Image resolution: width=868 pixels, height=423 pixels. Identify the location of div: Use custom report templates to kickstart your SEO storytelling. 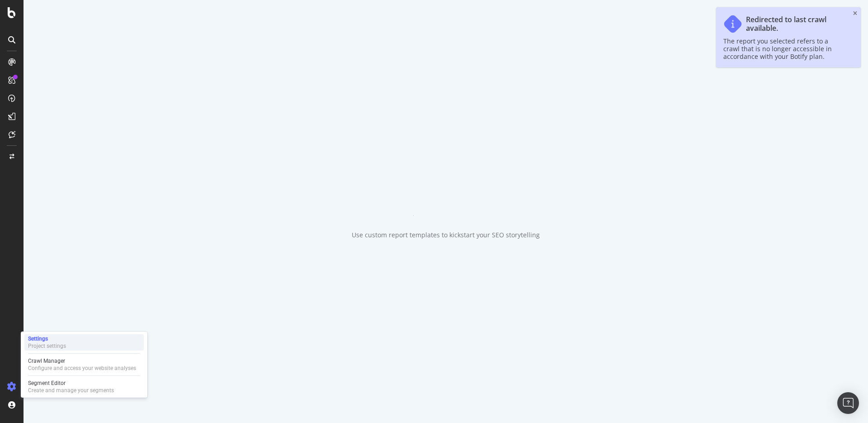
(445, 235).